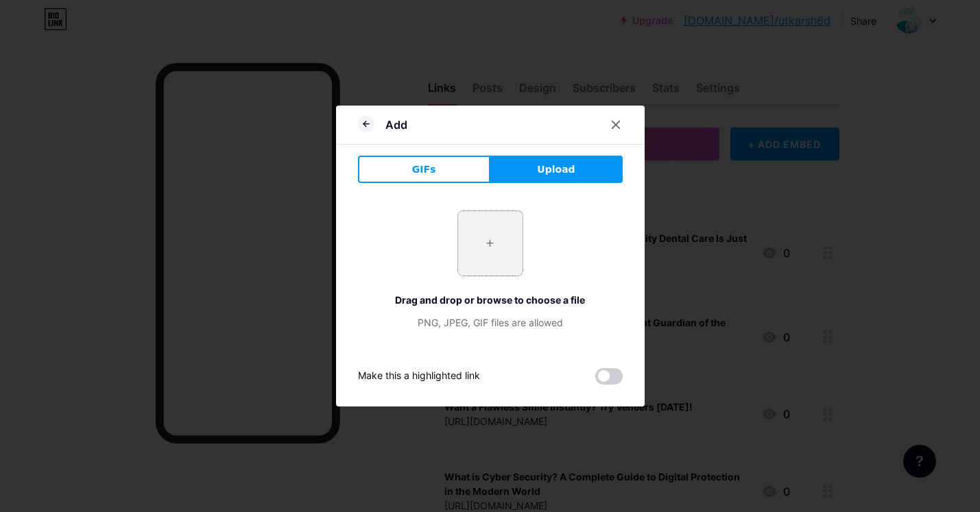 This screenshot has width=980, height=512. What do you see at coordinates (396, 124) in the screenshot?
I see `div: Add` at bounding box center [396, 124].